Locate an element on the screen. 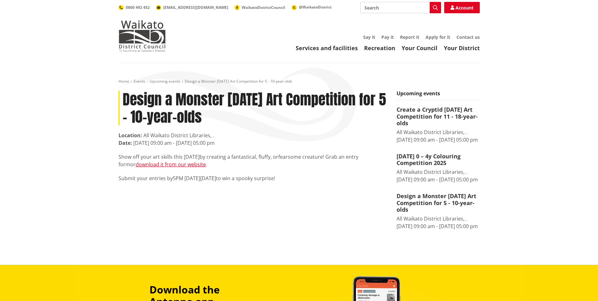  a: Upcoming events is located at coordinates (165, 81).